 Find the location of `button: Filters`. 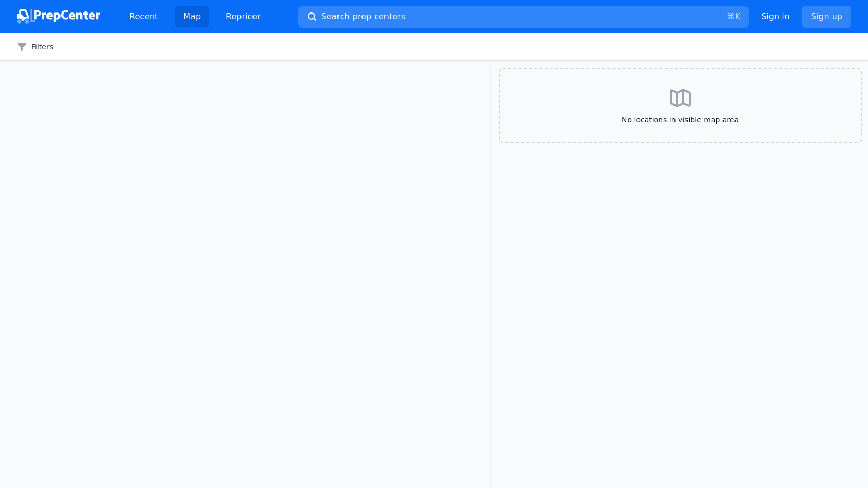

button: Filters is located at coordinates (35, 47).